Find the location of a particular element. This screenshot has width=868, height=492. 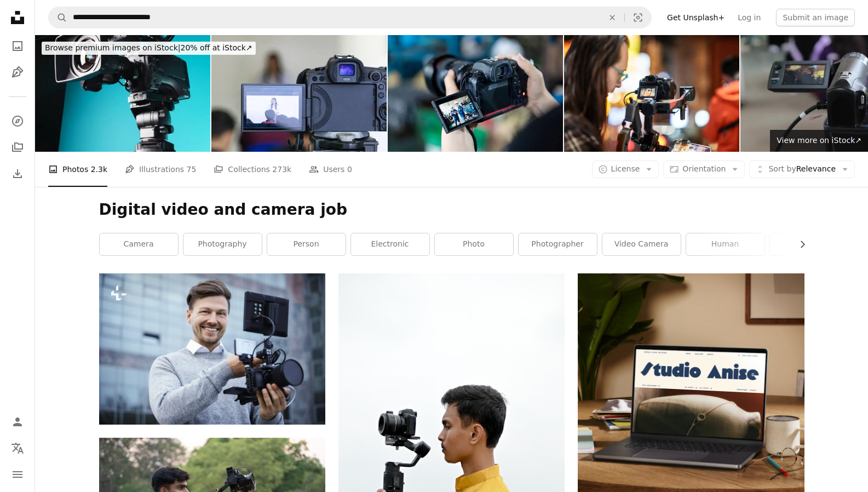

button: Menu is located at coordinates (18, 474).